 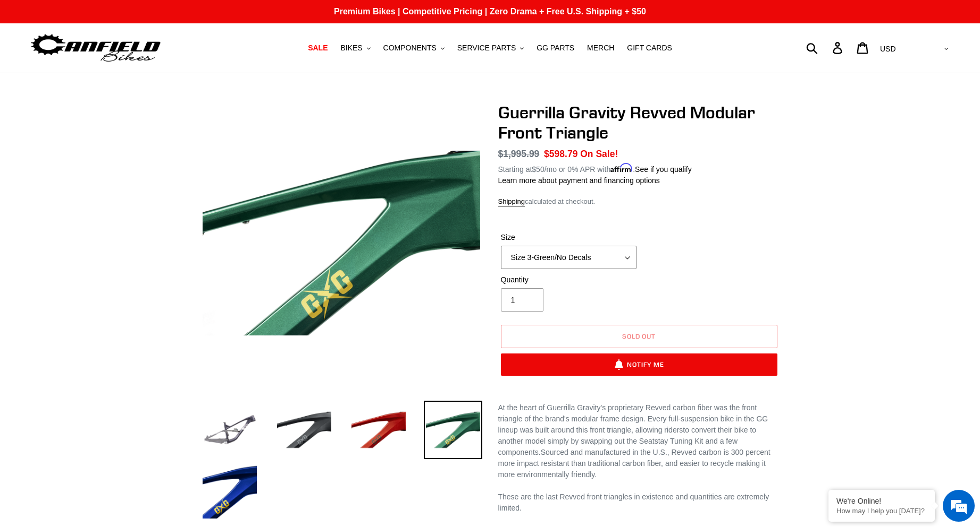 What do you see at coordinates (639, 441) in the screenshot?
I see `div: Sourced and manufactured in the U.S., Revved carbon is 300 percent more impact resistant than tra...` at bounding box center [639, 441].